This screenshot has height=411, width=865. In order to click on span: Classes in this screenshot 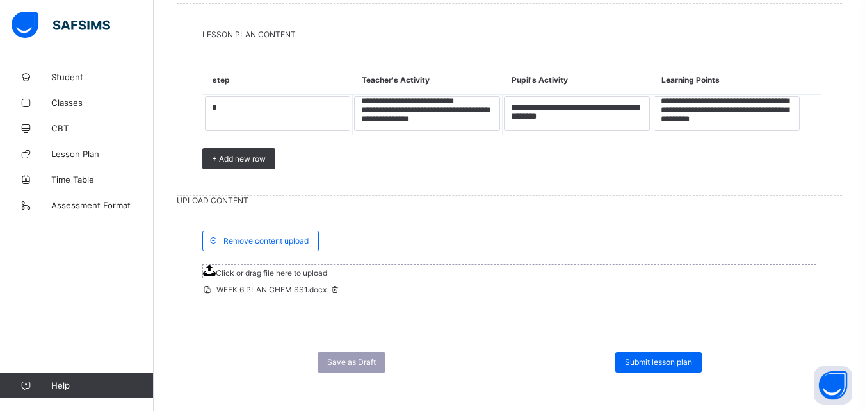, I will do `click(102, 102)`.